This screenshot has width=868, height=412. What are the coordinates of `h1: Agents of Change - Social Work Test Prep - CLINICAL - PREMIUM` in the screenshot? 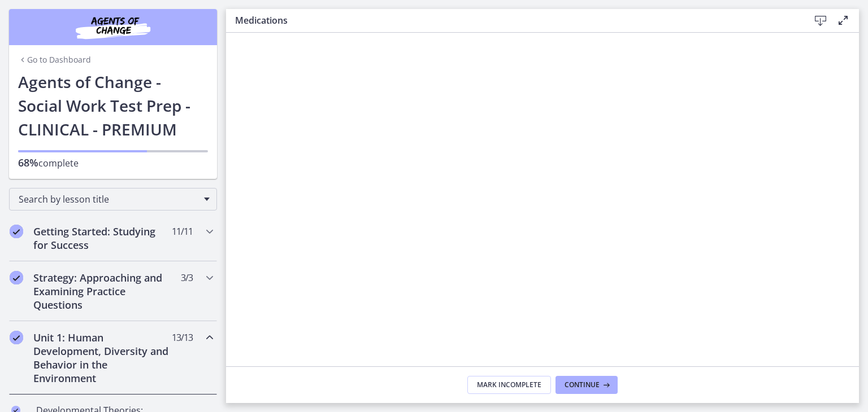 It's located at (113, 106).